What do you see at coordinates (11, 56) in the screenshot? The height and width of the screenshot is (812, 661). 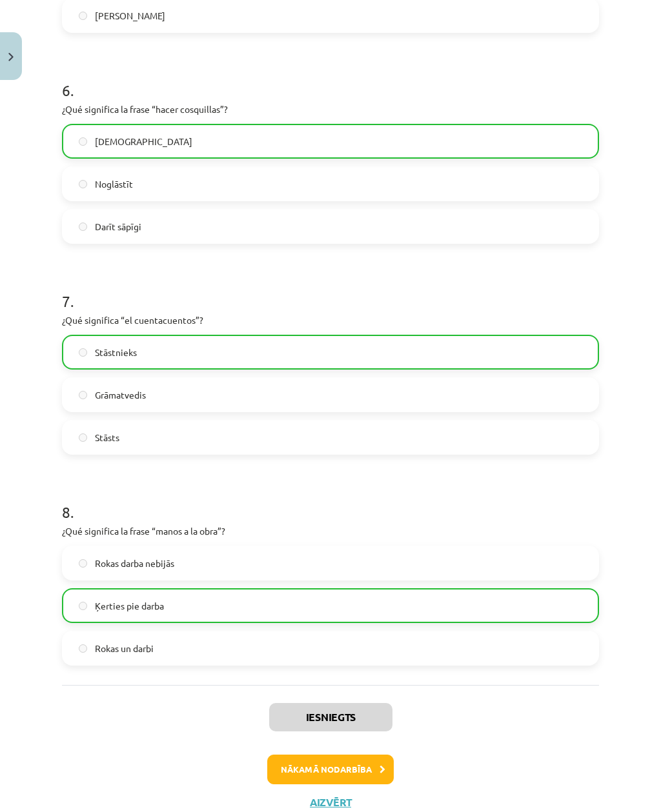 I see `img: icon-close-lesson-0947bae3869378f0d4975bcd49f059093ad1ed9edebbc8119c70593378902aed.svg` at bounding box center [11, 56].